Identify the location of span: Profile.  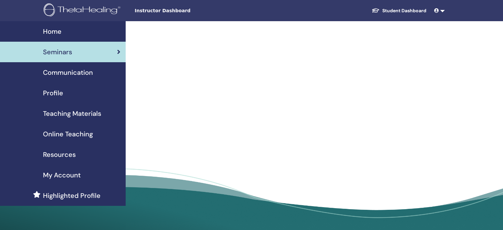
(53, 93).